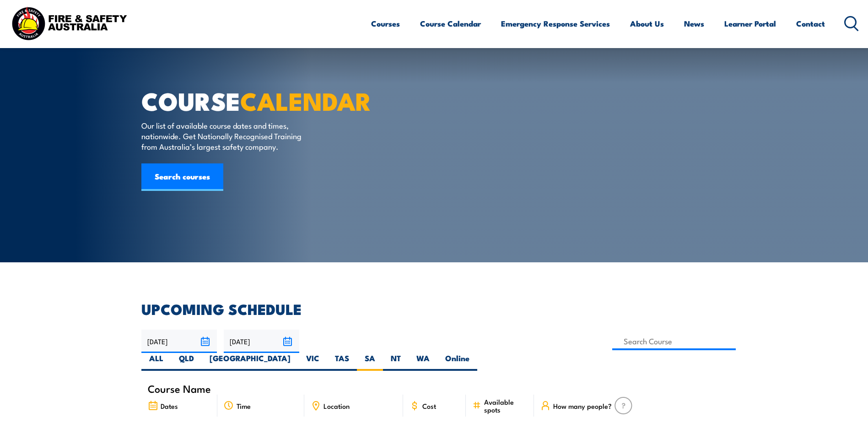 This screenshot has height=423, width=868. What do you see at coordinates (750, 23) in the screenshot?
I see `a: Learner Portal` at bounding box center [750, 23].